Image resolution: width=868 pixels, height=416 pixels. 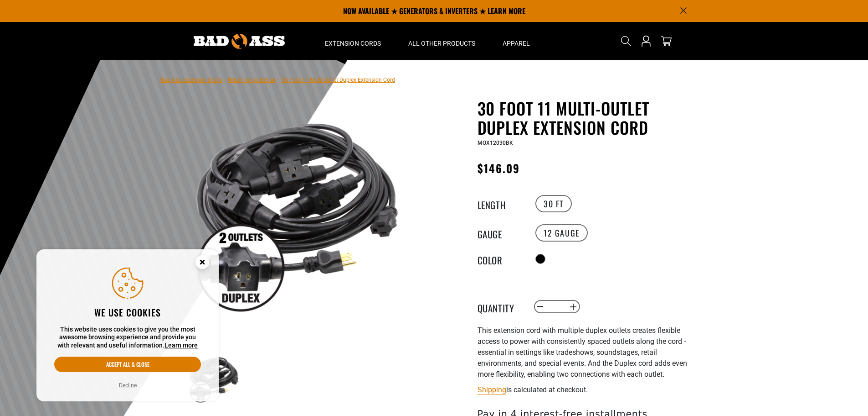 What do you see at coordinates (496, 143) in the screenshot?
I see `span: MOX12030BK` at bounding box center [496, 143].